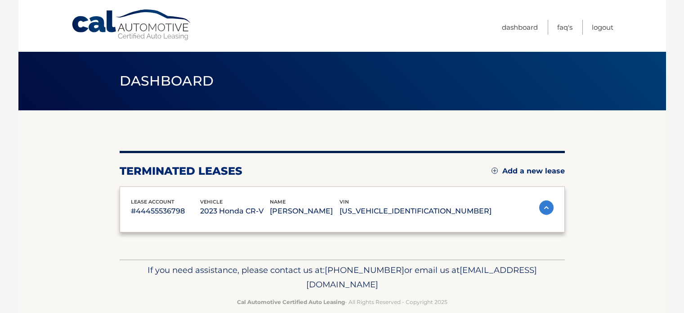 The width and height of the screenshot is (684, 313). Describe the element at coordinates (211, 202) in the screenshot. I see `span: vehicle` at that location.